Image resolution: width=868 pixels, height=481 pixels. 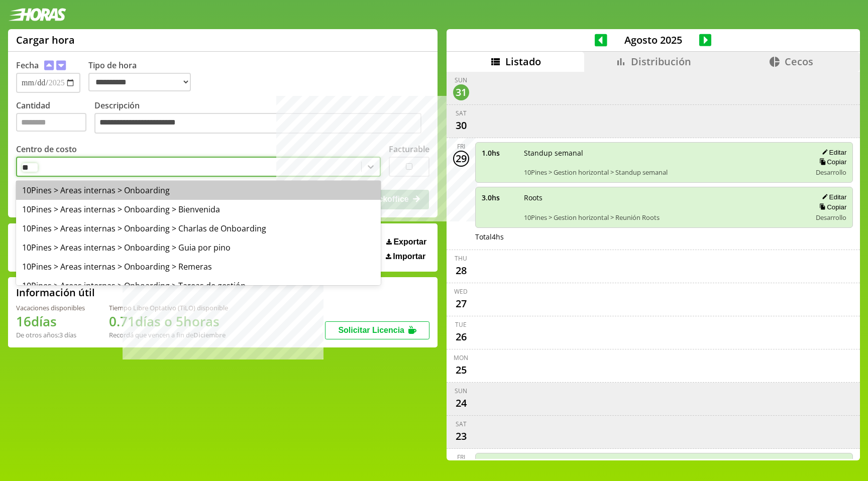 What do you see at coordinates (55, 118) in the screenshot?
I see `label: Cantidad` at bounding box center [55, 118].